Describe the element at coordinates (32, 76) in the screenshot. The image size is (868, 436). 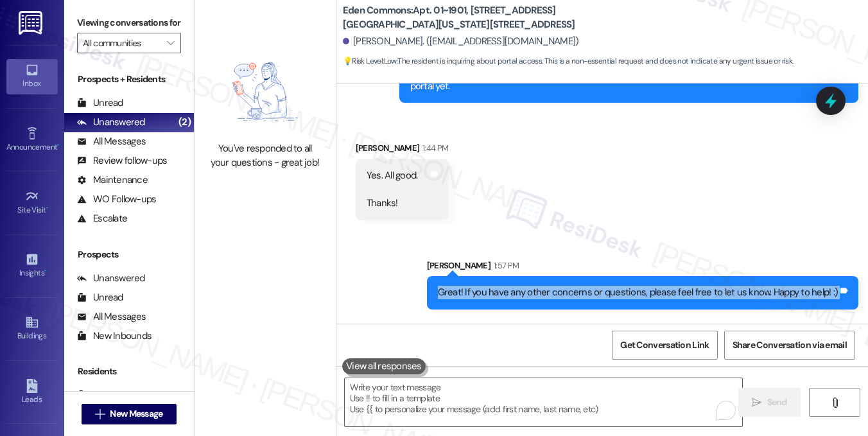
I see `a: Inbox` at that location.